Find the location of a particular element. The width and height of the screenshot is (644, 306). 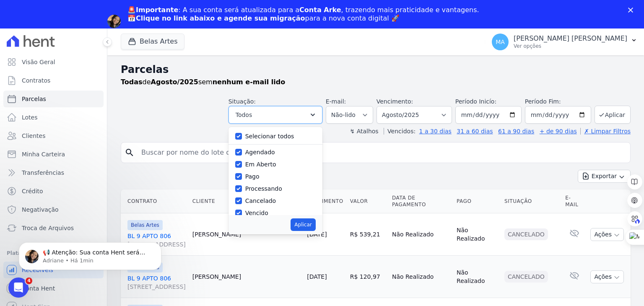

th: Pago is located at coordinates (477, 202).